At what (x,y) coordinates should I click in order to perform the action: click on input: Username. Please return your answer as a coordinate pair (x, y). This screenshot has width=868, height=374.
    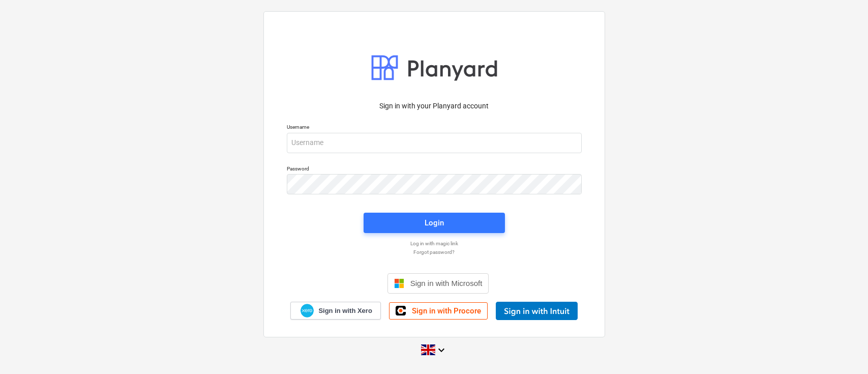
    Looking at the image, I should click on (434, 143).